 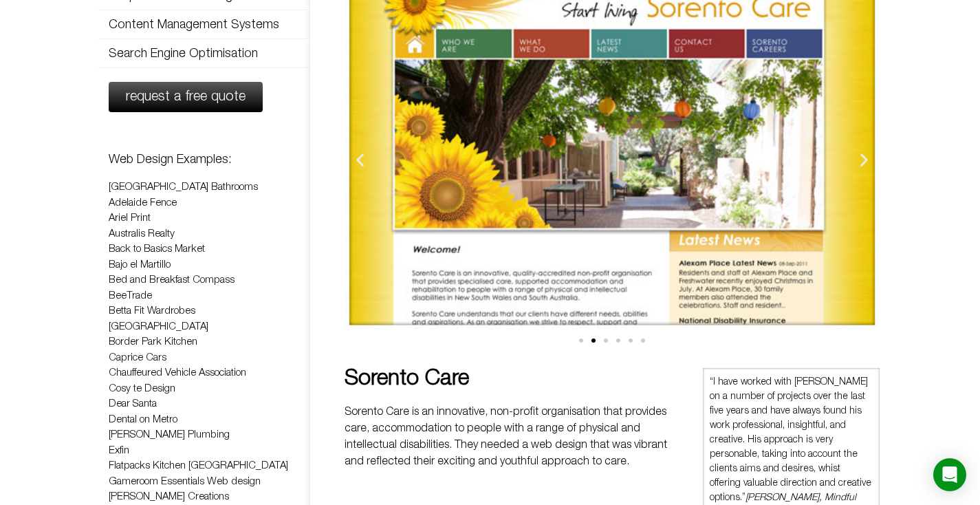 What do you see at coordinates (157, 249) in the screenshot?
I see `a: Back to Basics Market` at bounding box center [157, 249].